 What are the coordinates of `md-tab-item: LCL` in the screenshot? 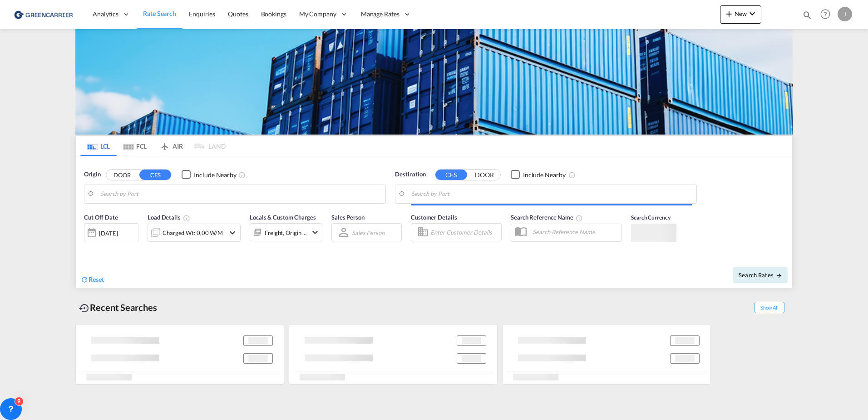 It's located at (98, 146).